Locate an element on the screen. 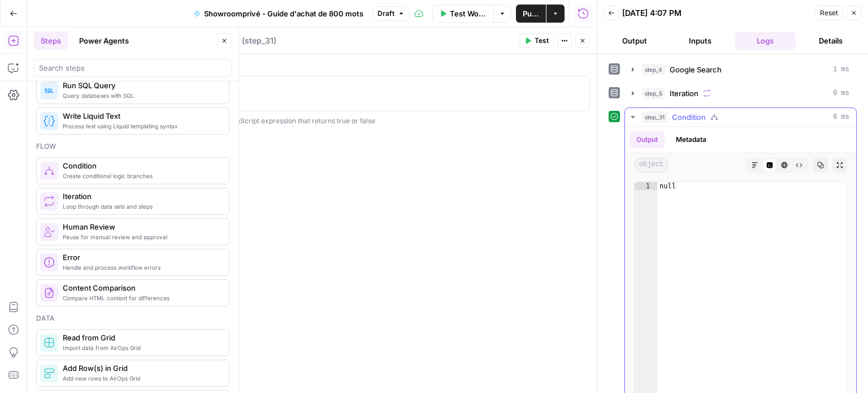  button: Test is located at coordinates (536, 41).